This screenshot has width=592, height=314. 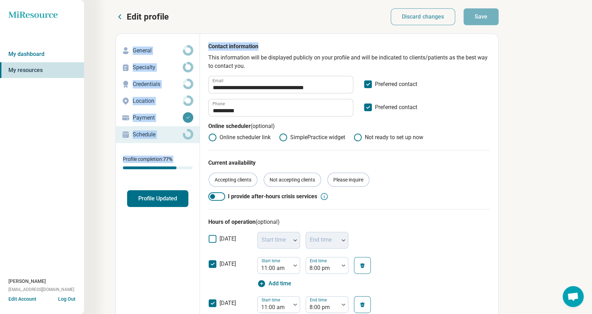 What do you see at coordinates (157, 68) in the screenshot?
I see `p: Specialty` at bounding box center [157, 68].